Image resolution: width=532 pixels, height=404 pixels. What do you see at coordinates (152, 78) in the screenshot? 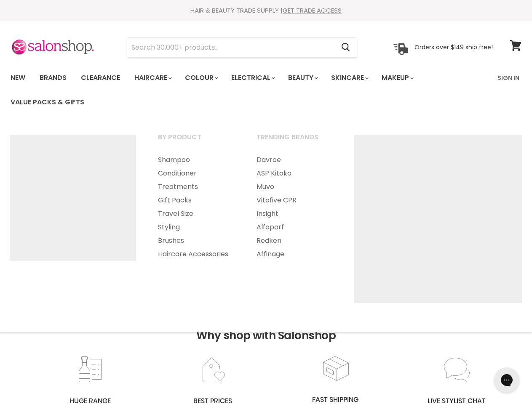
I see `a: Haircare` at bounding box center [152, 78].